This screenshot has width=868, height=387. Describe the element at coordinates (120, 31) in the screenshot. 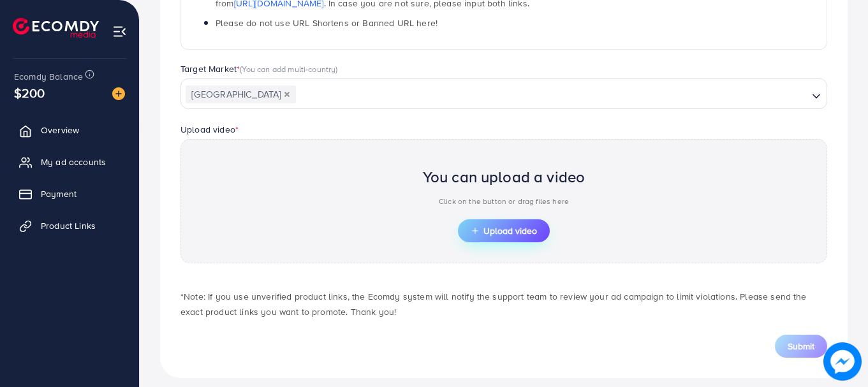

I see `img: menu` at that location.